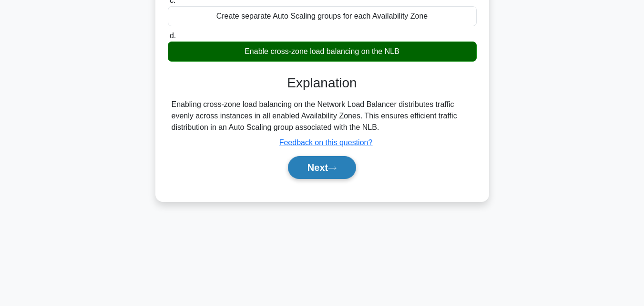 The image size is (644, 306). I want to click on a: Feedback on this question?, so click(326, 142).